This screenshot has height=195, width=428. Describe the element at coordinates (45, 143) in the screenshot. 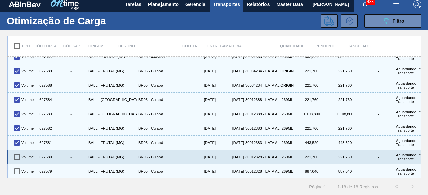

I see `div: 627581` at that location.